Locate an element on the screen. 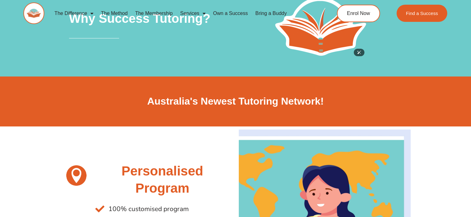 Image resolution: width=471 pixels, height=217 pixels. span: 100% customised program is located at coordinates (148, 209).